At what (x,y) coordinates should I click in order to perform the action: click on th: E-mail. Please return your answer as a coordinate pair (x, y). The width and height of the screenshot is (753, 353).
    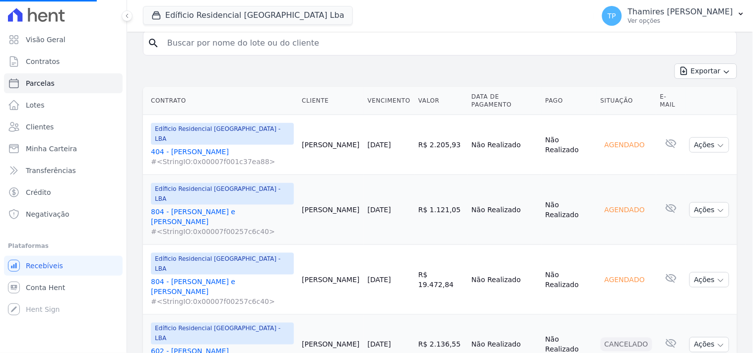
    Looking at the image, I should click on (671, 101).